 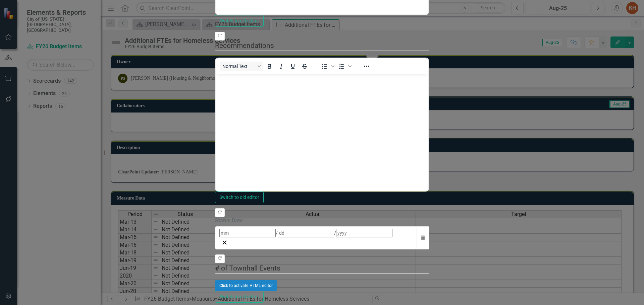 I want to click on button: Click to activate HTML editor, so click(x=246, y=286).